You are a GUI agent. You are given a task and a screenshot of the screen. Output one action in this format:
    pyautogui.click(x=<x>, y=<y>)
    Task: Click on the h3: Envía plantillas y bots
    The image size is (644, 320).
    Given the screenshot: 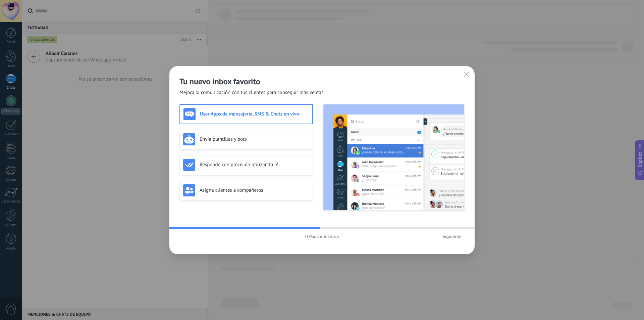 What is the action you would take?
    pyautogui.click(x=254, y=139)
    